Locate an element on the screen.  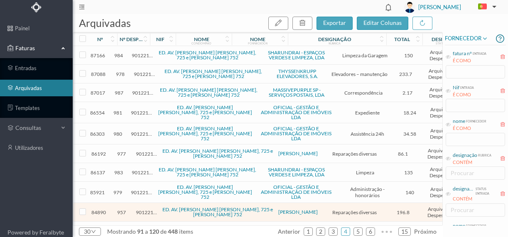
span: 977 is located at coordinates (122, 154).